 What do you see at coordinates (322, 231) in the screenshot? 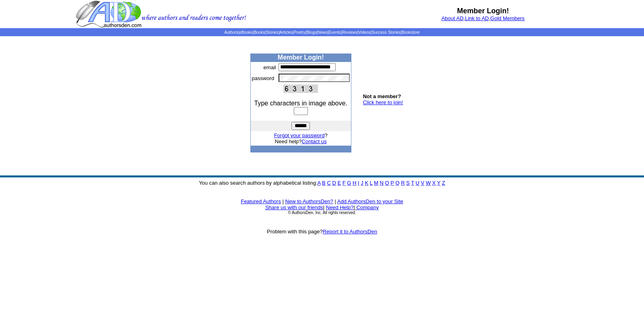
I see `font: Problem with this page?` at bounding box center [322, 231].